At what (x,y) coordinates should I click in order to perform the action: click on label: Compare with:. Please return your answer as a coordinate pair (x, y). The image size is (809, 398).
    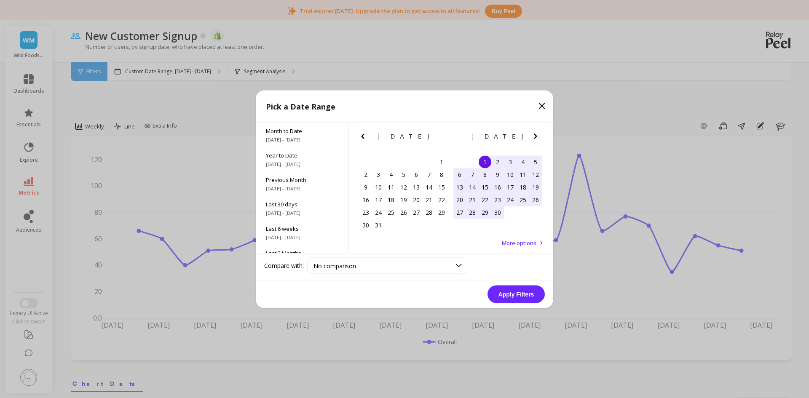
    Looking at the image, I should click on (284, 266).